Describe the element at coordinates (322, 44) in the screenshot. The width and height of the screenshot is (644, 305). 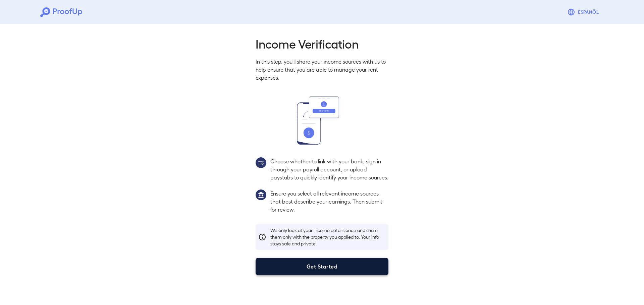
I see `h2: Income Verification` at that location.